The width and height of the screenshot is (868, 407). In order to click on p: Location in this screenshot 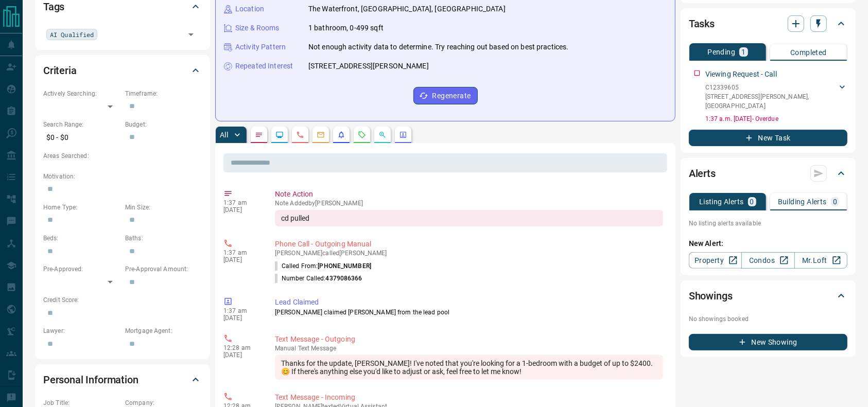, I will do `click(250, 8)`.